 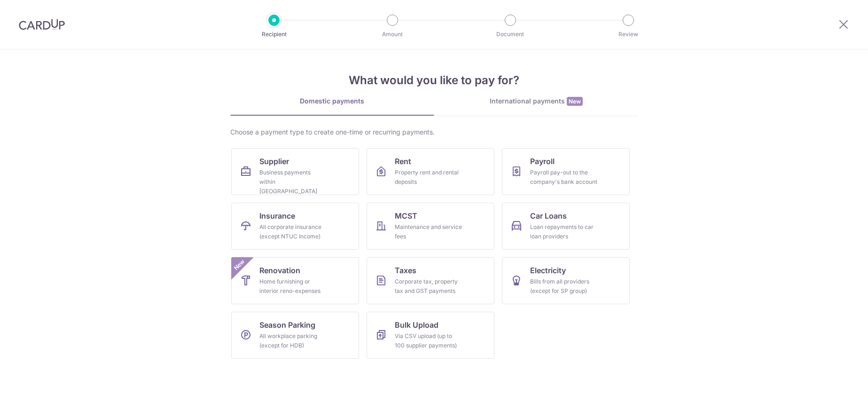 What do you see at coordinates (548, 270) in the screenshot?
I see `span: Electricity` at bounding box center [548, 270].